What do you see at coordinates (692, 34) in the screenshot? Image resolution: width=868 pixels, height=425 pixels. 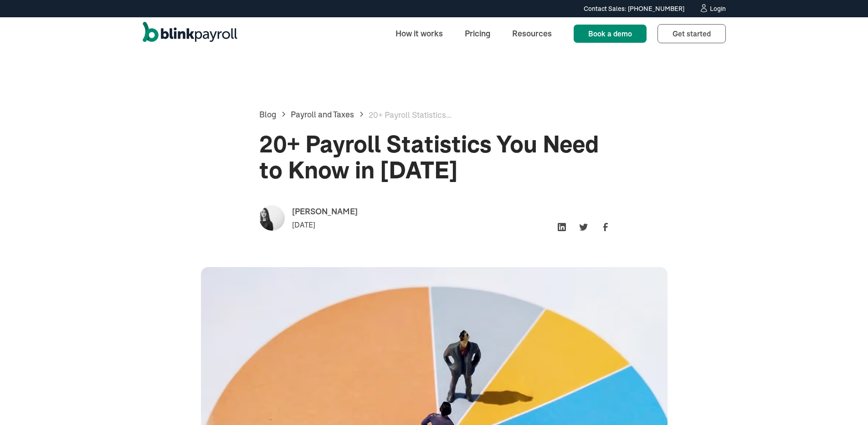 I see `a: Get started` at bounding box center [692, 34].